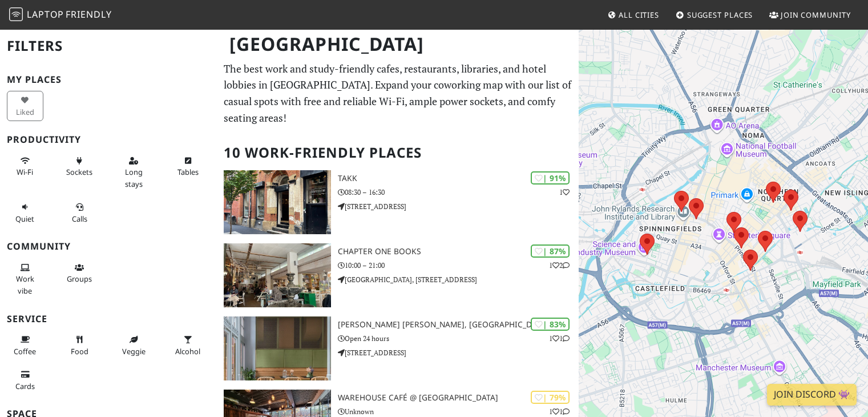 The image size is (868, 417). Describe the element at coordinates (458, 251) in the screenshot. I see `h3: Chapter One Books` at that location.